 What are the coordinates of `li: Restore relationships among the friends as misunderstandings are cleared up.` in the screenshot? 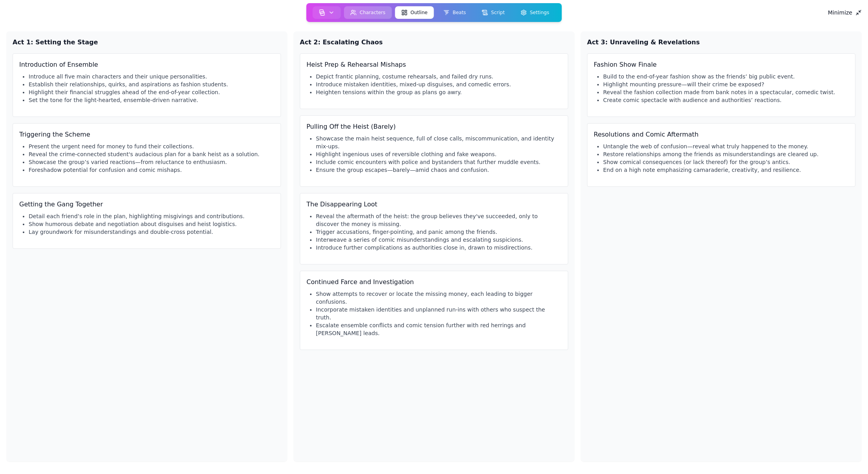 It's located at (725, 154).